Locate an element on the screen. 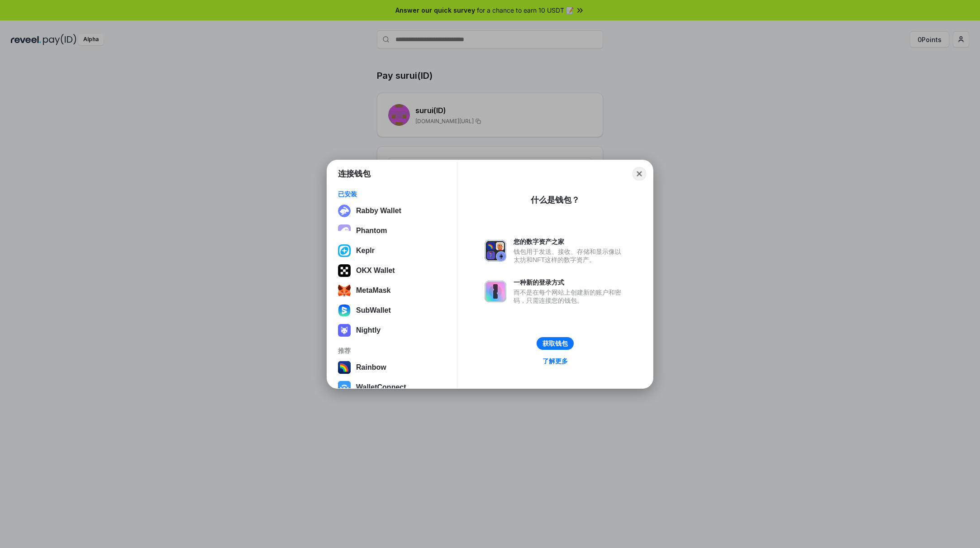  img: svg+xml;base64,PHN2ZyB3aWR0aD0iMTYwIiBoZWlnaHQ9IjE2MCIgZmlsbD0ibm9uZSIgeG1sbnM9Imh0dHA6Ly93d3cudz... is located at coordinates (344, 310).